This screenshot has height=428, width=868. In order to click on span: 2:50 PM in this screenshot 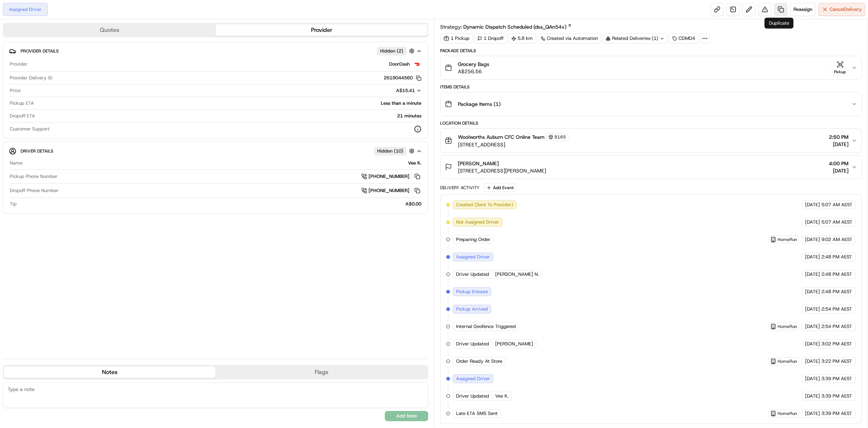, I will do `click(839, 136)`.